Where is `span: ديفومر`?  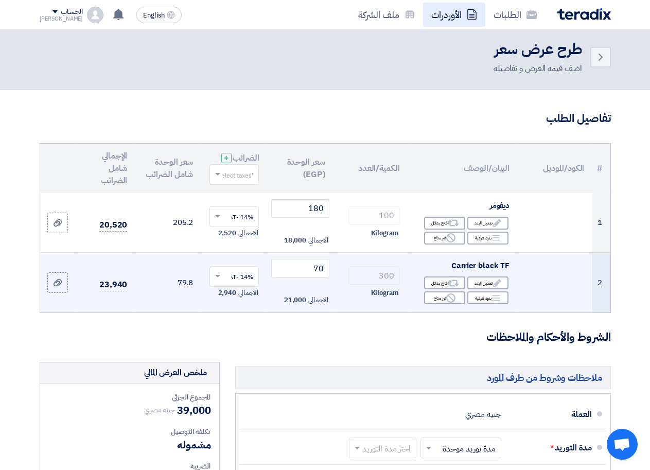
span: ديفومر is located at coordinates (500, 205).